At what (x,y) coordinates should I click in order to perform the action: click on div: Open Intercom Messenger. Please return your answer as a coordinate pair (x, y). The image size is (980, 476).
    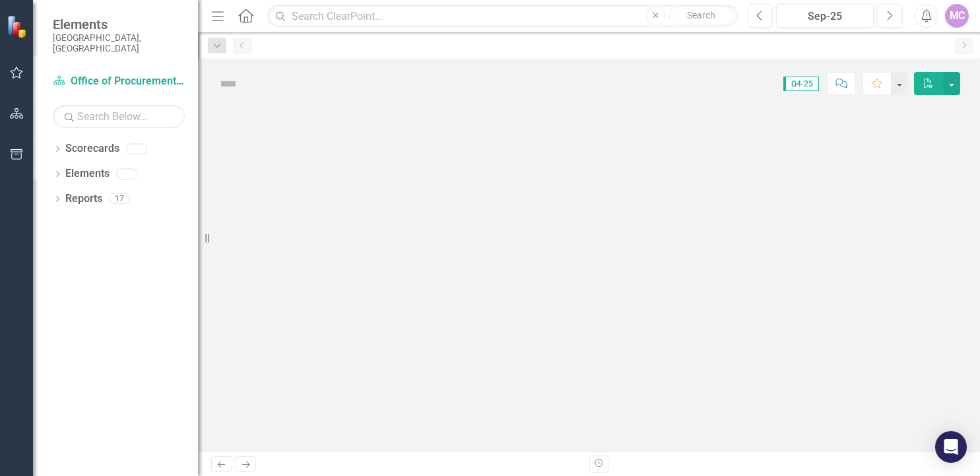
    Looking at the image, I should click on (952, 447).